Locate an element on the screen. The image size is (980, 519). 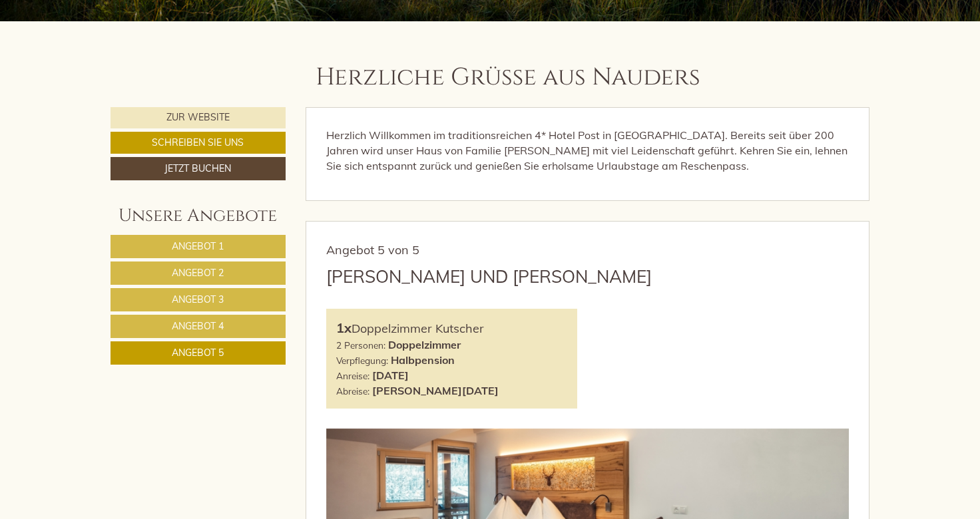
span: Angebot 4 is located at coordinates (198, 326).